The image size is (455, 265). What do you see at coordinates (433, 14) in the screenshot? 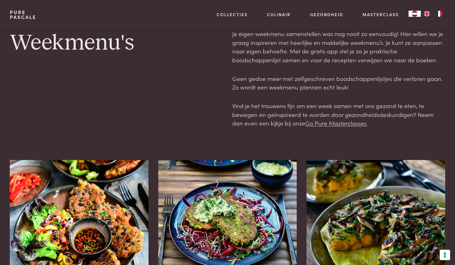
I see `ul: Language list` at bounding box center [433, 14].